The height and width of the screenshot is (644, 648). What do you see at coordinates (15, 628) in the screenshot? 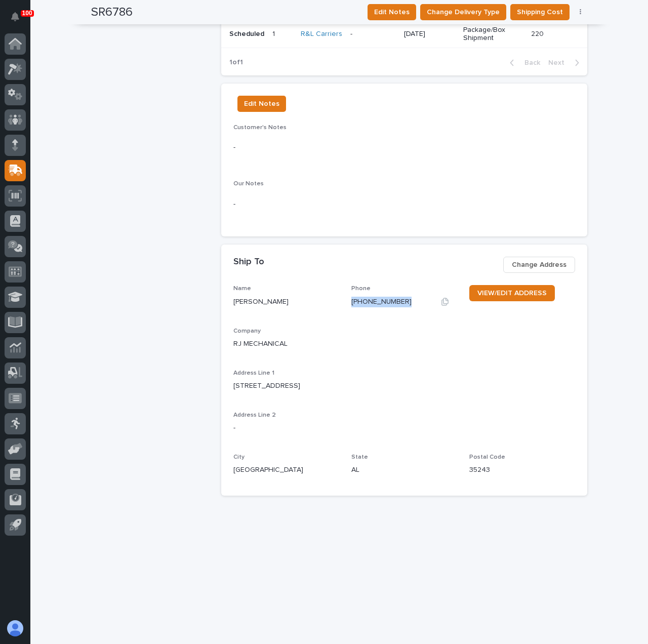
I see `button: users-avatar` at bounding box center [15, 628].